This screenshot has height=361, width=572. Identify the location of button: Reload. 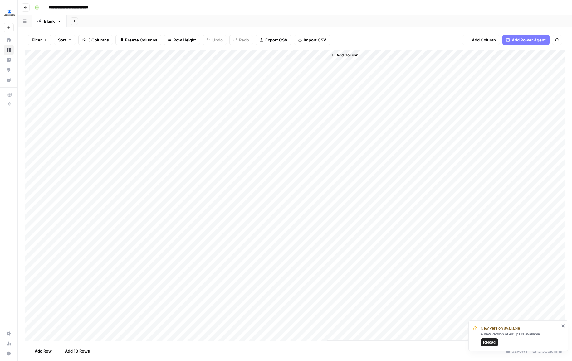
(489, 343).